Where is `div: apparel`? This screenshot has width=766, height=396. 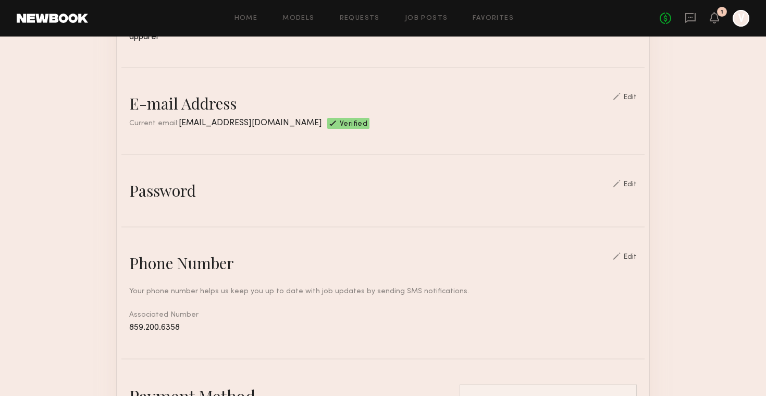
div: apparel is located at coordinates (383, 37).